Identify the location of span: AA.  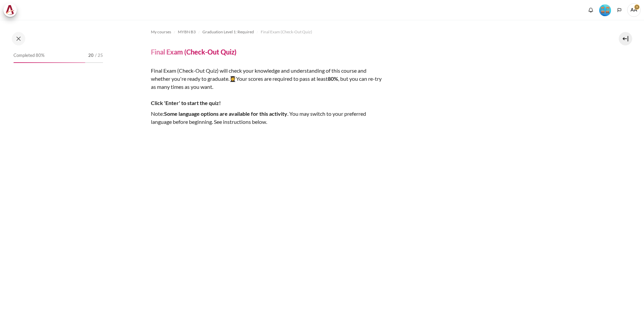
(633, 10).